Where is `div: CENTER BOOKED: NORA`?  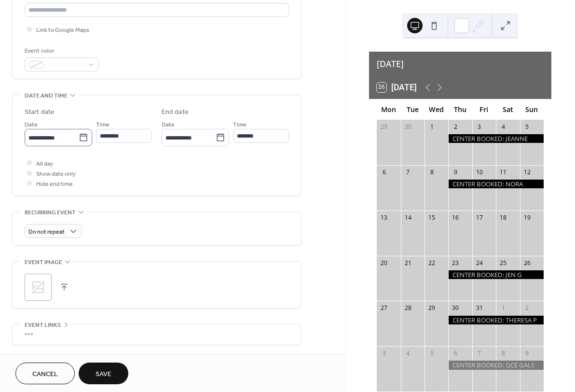
div: CENTER BOOKED: NORA is located at coordinates (496, 184).